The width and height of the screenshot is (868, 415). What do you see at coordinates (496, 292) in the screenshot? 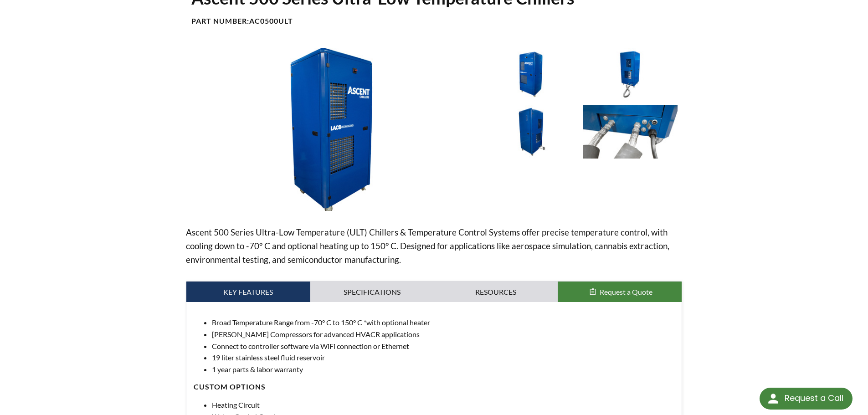
I see `a: Resources` at bounding box center [496, 292].